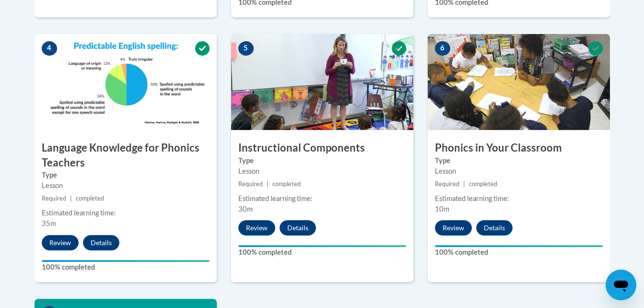  I want to click on h3: Instructional Components, so click(322, 147).